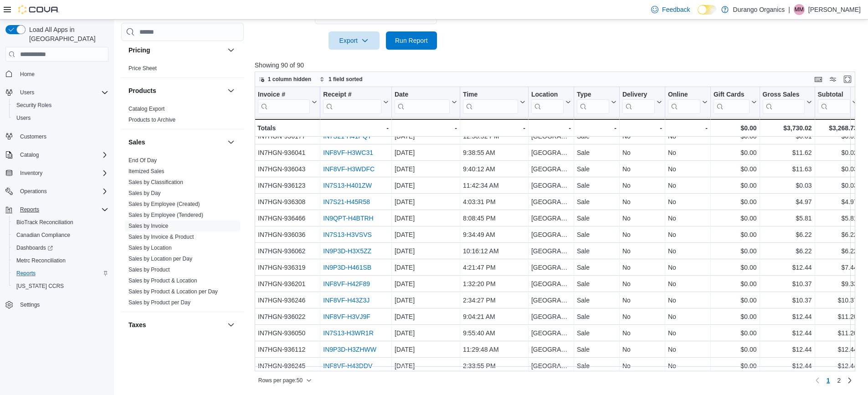  What do you see at coordinates (57, 304) in the screenshot?
I see `button: Settings` at bounding box center [57, 304].